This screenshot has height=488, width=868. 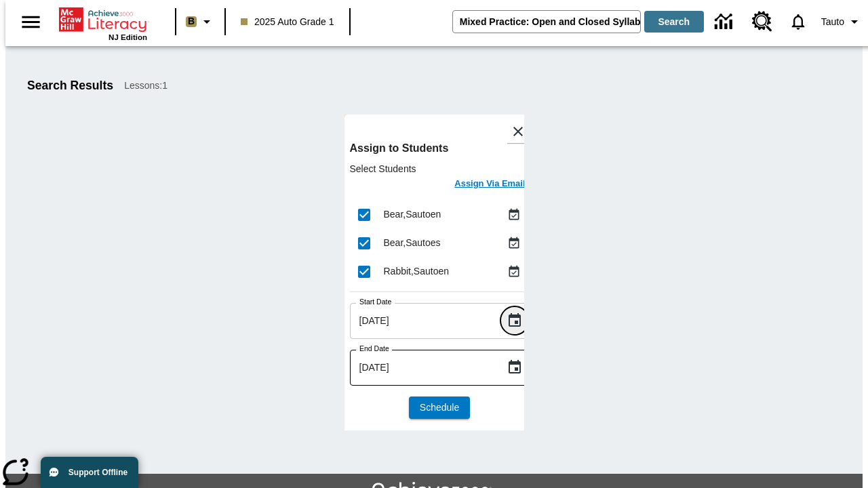 I want to click on h6: Assign to Students, so click(x=440, y=149).